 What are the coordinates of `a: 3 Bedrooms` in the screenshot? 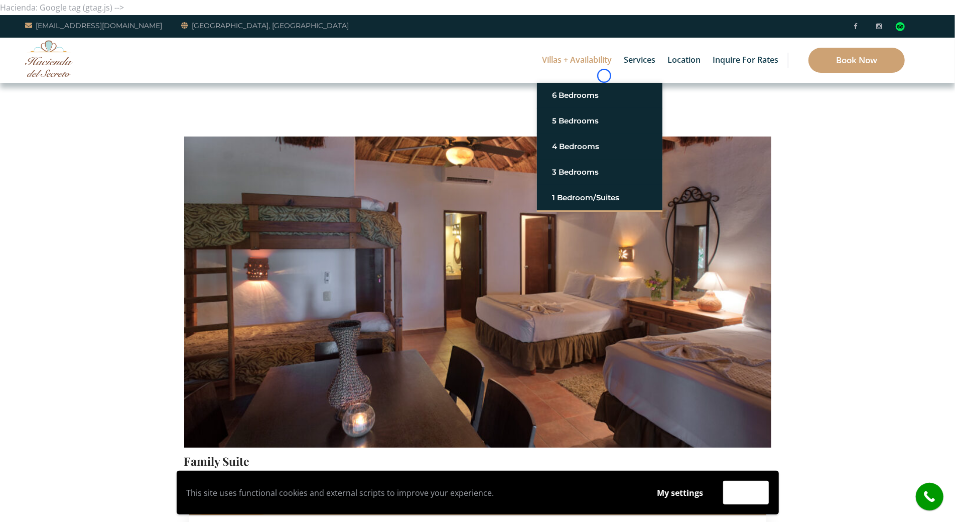 It's located at (599, 172).